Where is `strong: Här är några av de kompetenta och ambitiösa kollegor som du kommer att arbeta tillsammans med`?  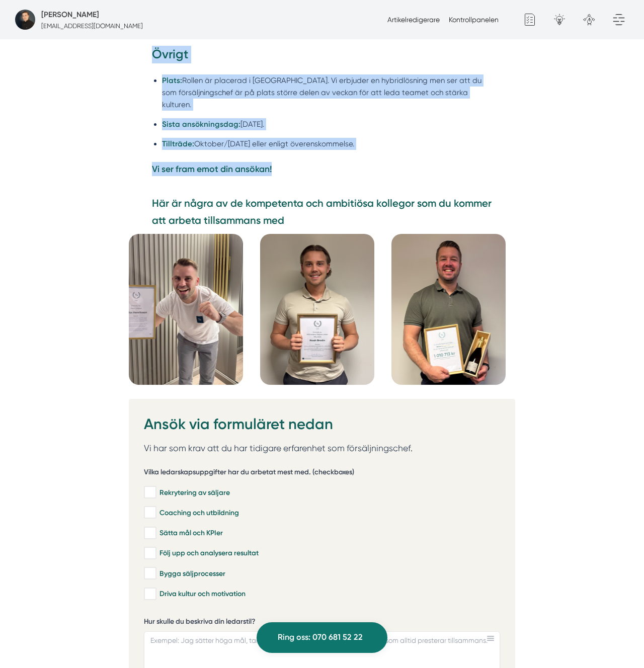
strong: Här är några av de kompetenta och ambitiösa kollegor som du kommer att arbeta tillsammans med is located at coordinates (322, 212).